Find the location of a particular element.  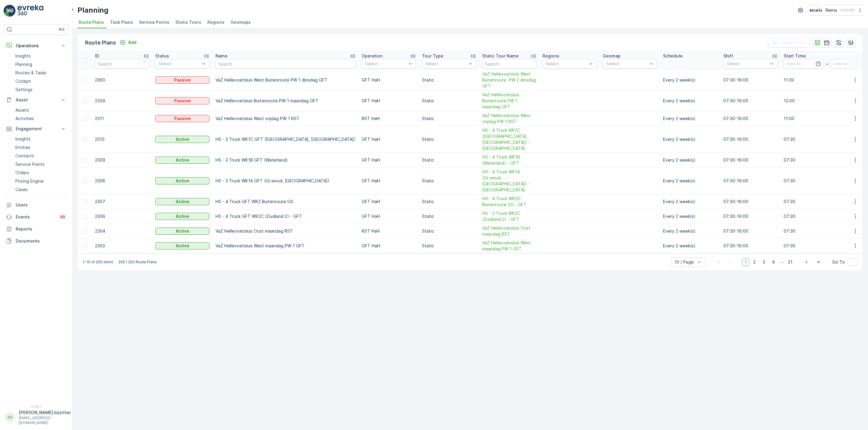

p: 1-10 of 205 items is located at coordinates (98, 262).